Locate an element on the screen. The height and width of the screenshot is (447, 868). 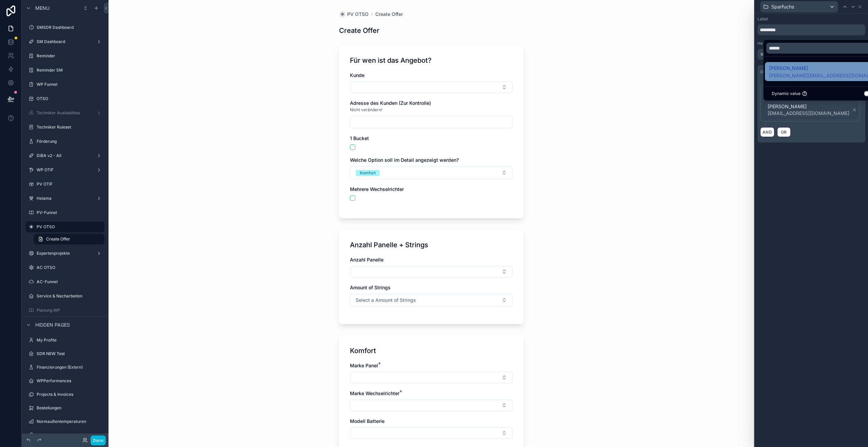
span: Select a Amount of Strings is located at coordinates (386, 300).